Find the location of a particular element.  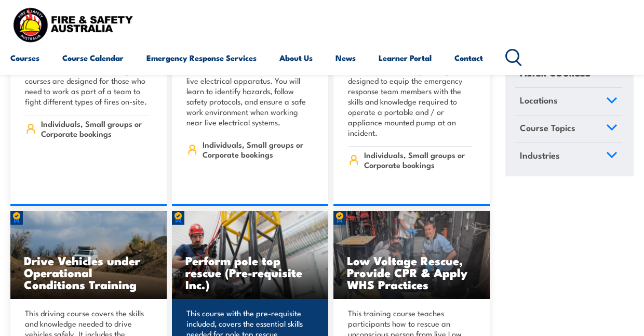

a: Learner Portal is located at coordinates (405, 58).